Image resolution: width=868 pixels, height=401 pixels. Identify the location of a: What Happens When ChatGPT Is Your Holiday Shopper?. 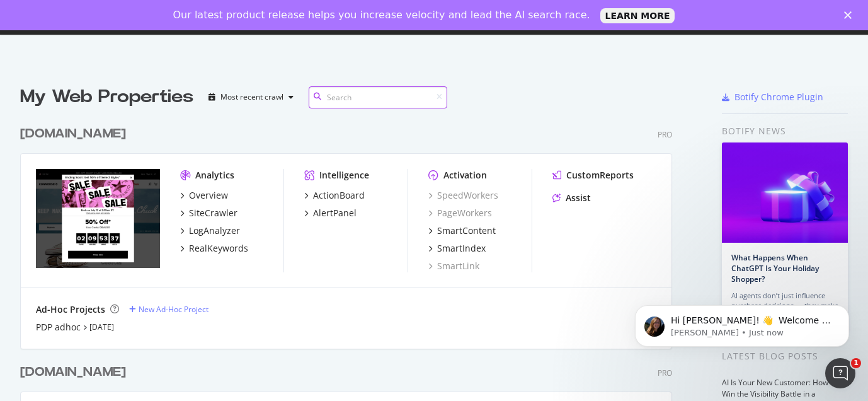
(774, 268).